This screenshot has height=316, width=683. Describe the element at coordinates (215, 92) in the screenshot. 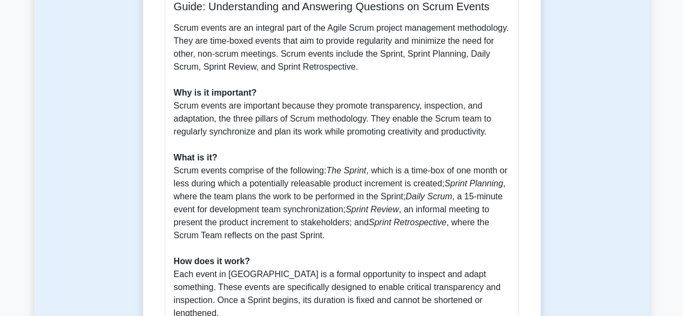

I see `b: Why is it important?` at that location.